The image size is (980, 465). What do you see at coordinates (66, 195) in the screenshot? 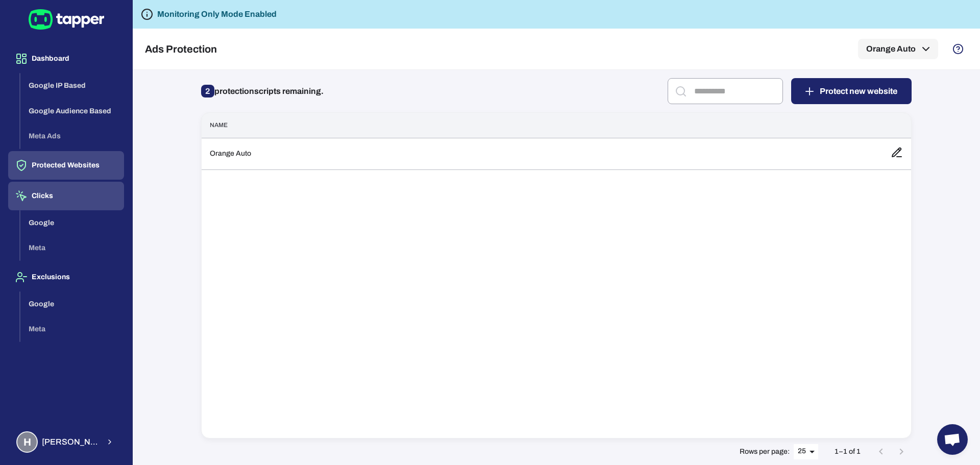
I see `a: Clicks` at bounding box center [66, 195].